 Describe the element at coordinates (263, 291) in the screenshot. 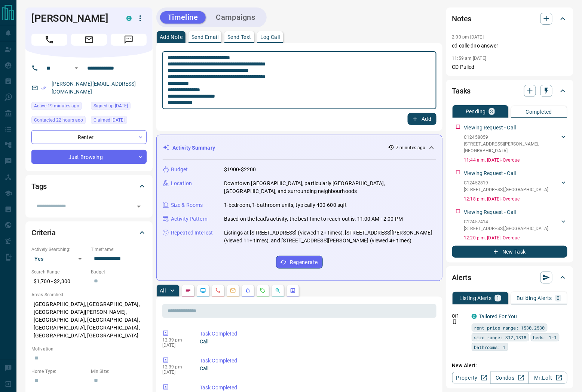

I see `svg: Requests` at that location.